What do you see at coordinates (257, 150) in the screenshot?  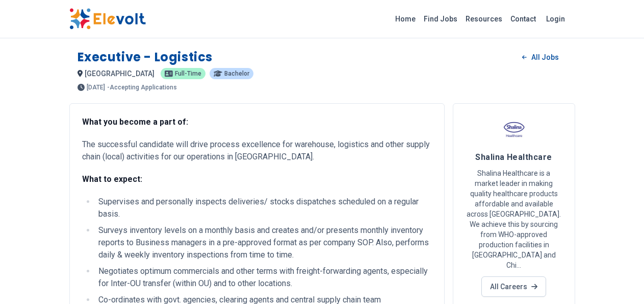 I see `p: The successful candidate will drive process excellence for warehouse, logistics and other supply ...` at bounding box center [257, 150].